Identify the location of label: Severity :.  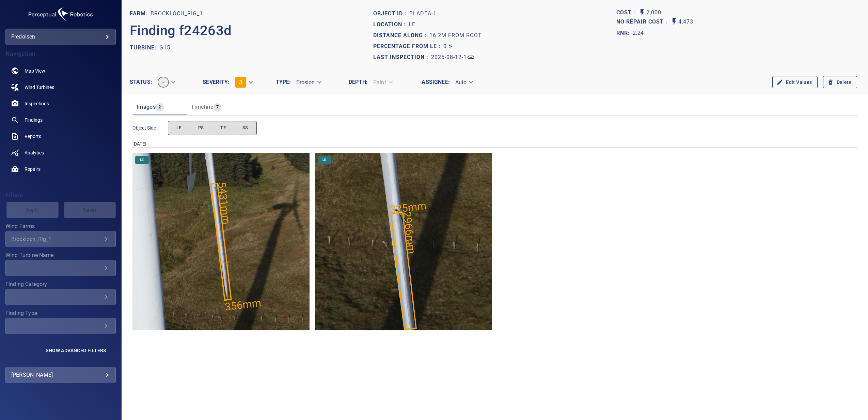
(216, 82).